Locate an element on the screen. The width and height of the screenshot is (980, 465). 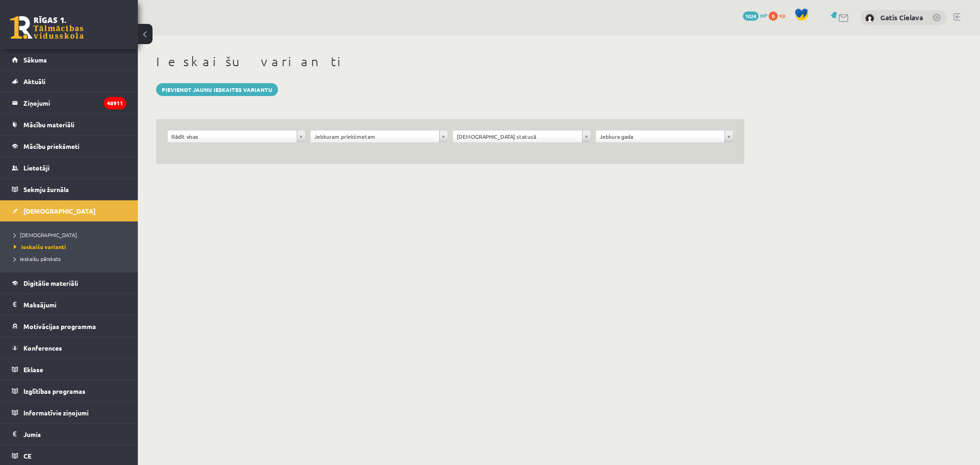
a: Informatīvie ziņojumi is located at coordinates (69, 413).